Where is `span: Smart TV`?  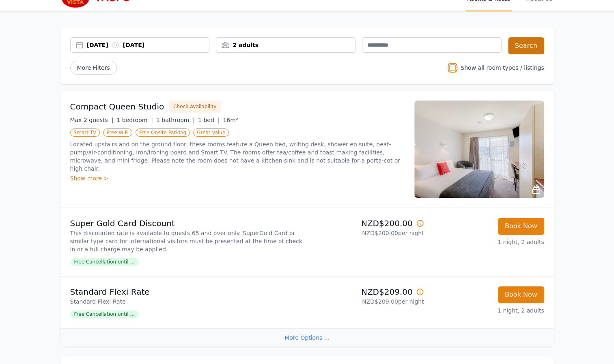
span: Smart TV is located at coordinates (85, 133).